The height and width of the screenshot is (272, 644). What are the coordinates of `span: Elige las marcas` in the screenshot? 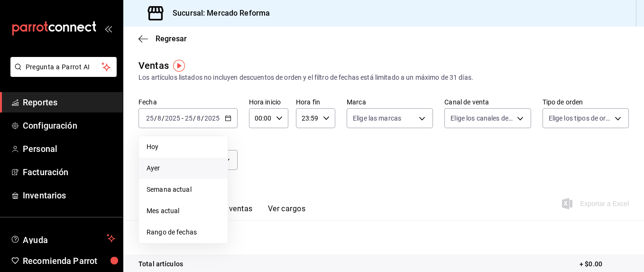 It's located at (377, 118).